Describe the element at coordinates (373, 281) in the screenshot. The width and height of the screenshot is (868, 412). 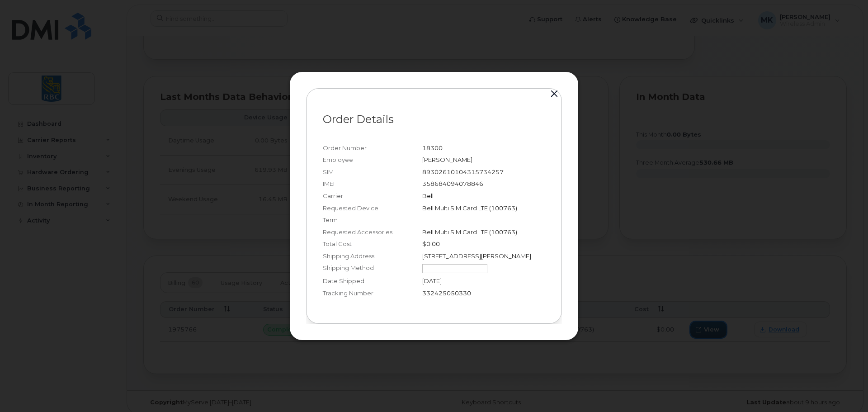
I see `div: Date Shipped` at that location.